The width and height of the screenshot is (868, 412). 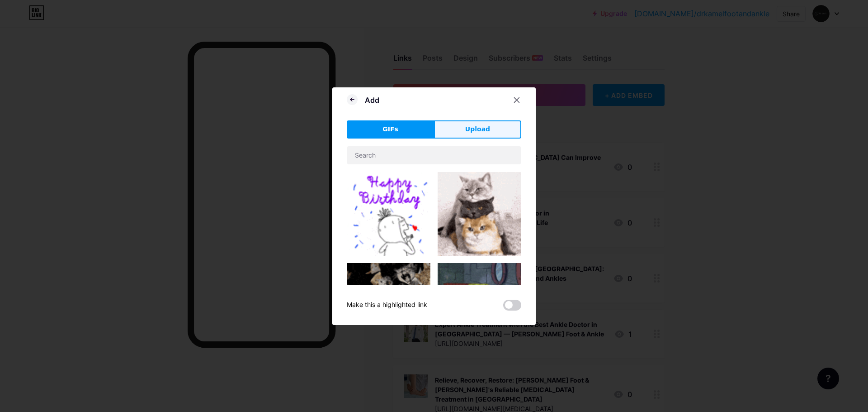 I want to click on div: Make this a highlighted link, so click(x=387, y=305).